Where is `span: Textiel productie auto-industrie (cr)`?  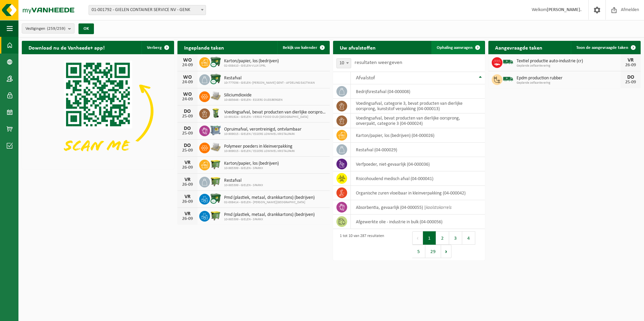 span: Textiel productie auto-industrie (cr) is located at coordinates (568, 62).